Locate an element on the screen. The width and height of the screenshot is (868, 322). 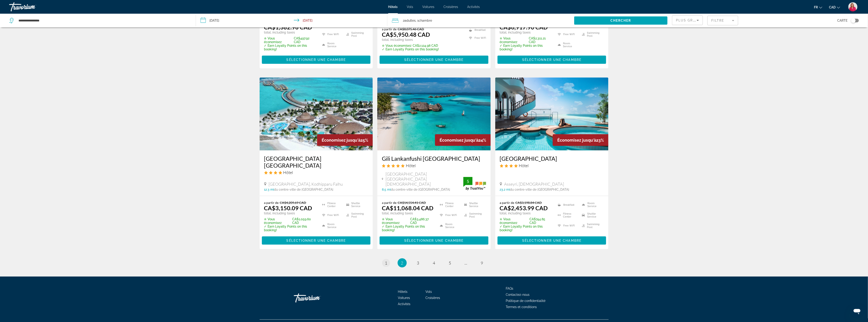
ins: CA$11,068.04 CAD is located at coordinates (408, 208).